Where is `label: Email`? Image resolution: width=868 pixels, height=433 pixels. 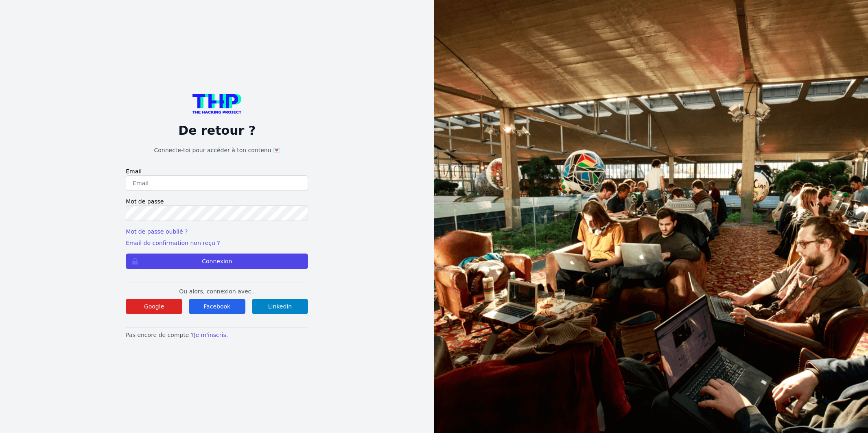
label: Email is located at coordinates (217, 171).